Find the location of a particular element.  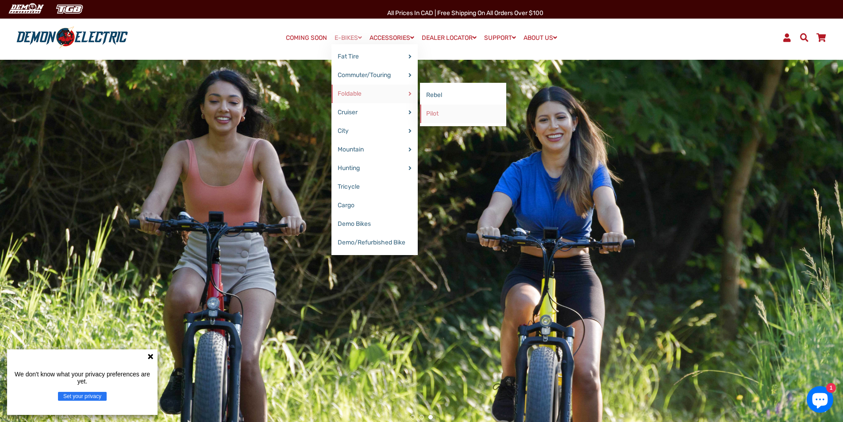

button: 2 of 3 is located at coordinates (422, 417).